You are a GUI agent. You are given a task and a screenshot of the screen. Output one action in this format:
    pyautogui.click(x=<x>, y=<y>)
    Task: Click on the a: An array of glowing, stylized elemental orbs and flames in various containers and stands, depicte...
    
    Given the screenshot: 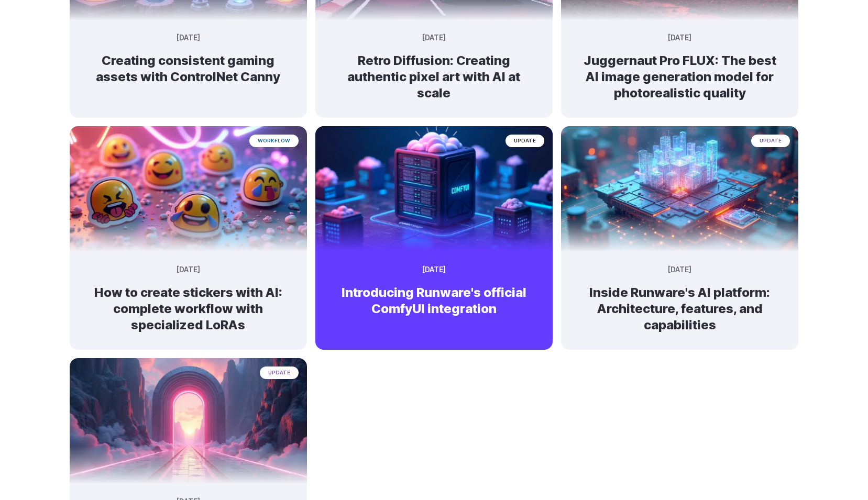 What is the action you would take?
    pyautogui.click(x=188, y=57)
    